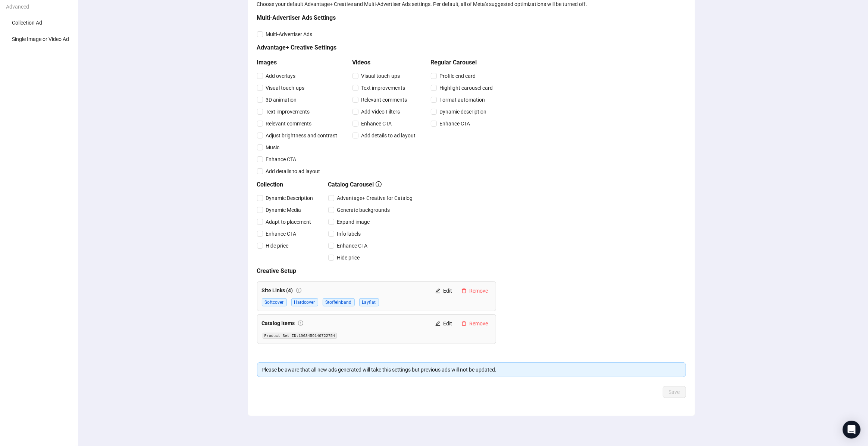  Describe the element at coordinates (286, 185) in the screenshot. I see `h5: Collection` at that location.